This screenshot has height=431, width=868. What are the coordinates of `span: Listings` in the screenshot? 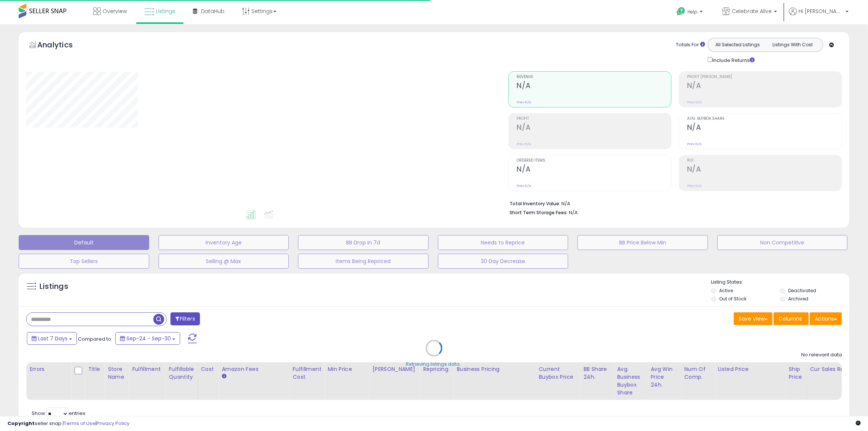 It's located at (166, 11).